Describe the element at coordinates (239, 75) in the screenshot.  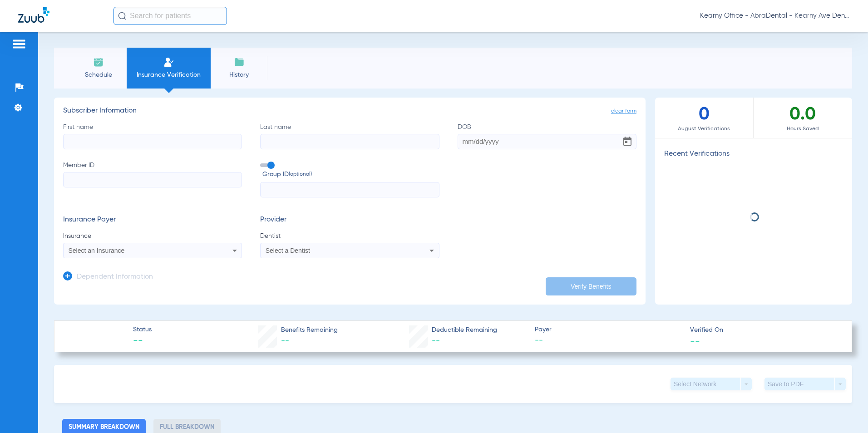
I see `span: History` at that location.